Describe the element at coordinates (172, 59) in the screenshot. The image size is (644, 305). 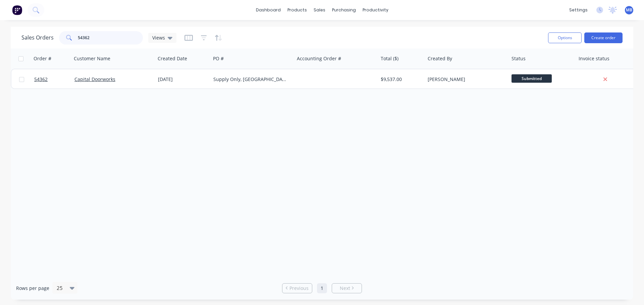
I see `div: Created Date` at that location.